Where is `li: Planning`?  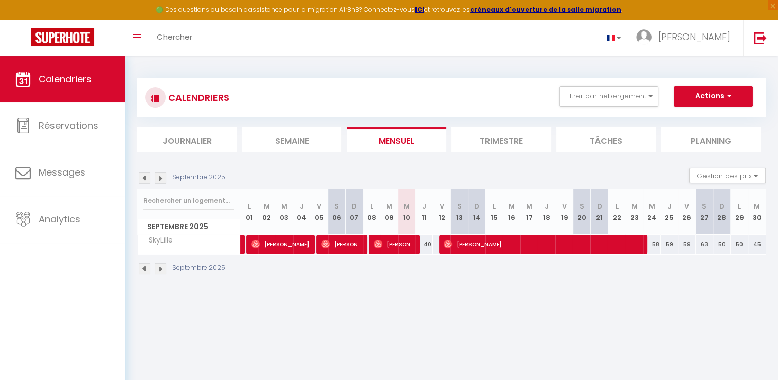
li: Planning is located at coordinates (711, 139).